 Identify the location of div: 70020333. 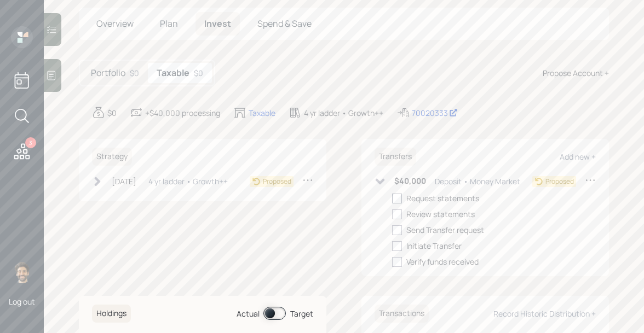
(434, 113).